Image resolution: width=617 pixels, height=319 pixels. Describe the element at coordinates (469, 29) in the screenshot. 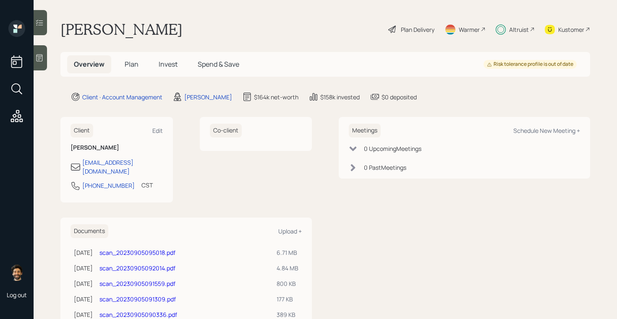

I see `div: Warmer` at that location.